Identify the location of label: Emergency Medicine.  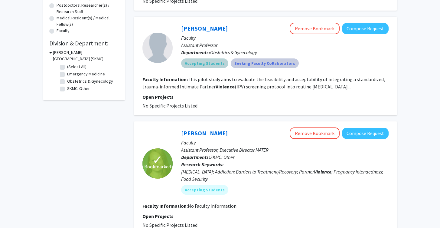
(86, 74).